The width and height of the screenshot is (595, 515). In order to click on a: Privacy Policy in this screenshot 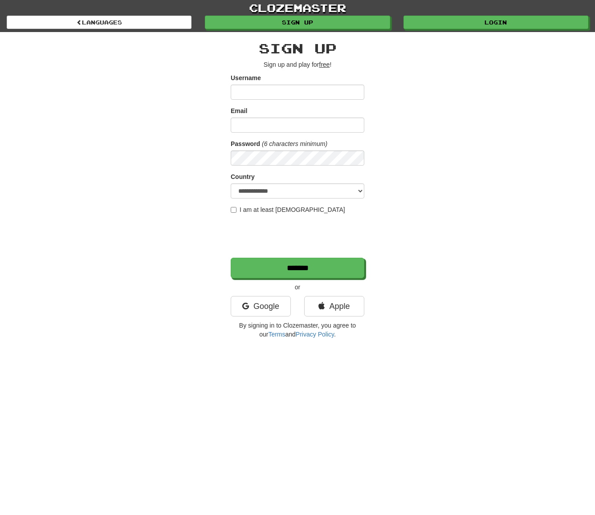, I will do `click(315, 334)`.